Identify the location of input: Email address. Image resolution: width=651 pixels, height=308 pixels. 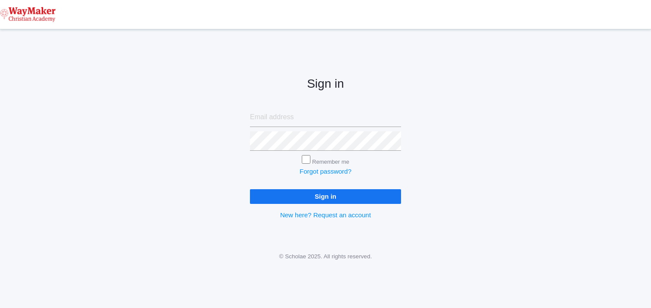
(325, 117).